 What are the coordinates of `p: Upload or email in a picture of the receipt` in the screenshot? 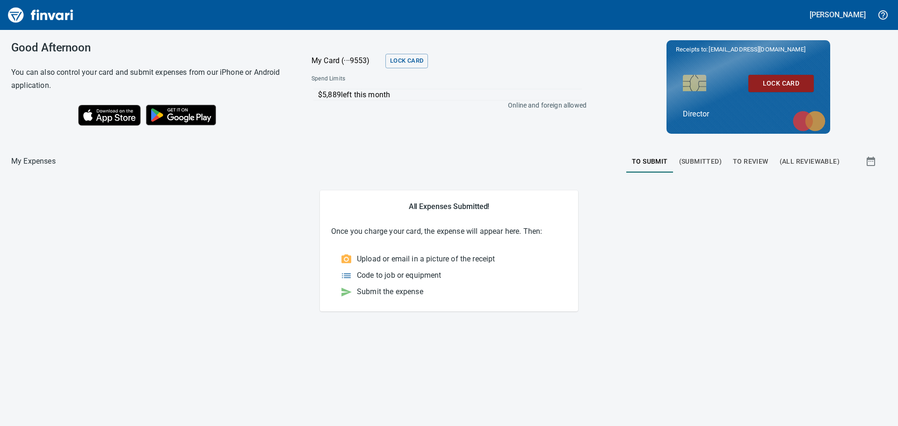 It's located at (426, 259).